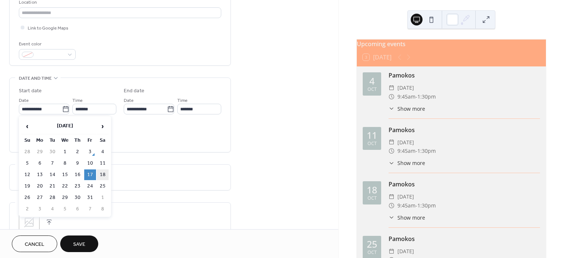 This screenshot has width=564, height=258. I want to click on span: Cancel, so click(34, 244).